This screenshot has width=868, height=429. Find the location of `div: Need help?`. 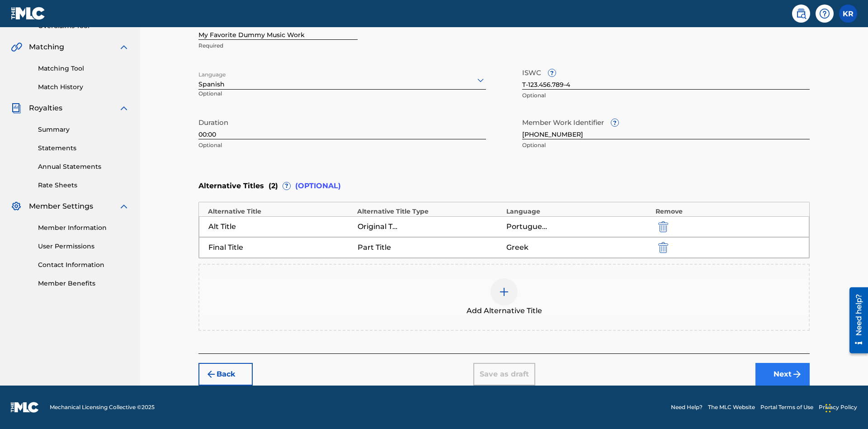

div: Need help? is located at coordinates (15, 32).